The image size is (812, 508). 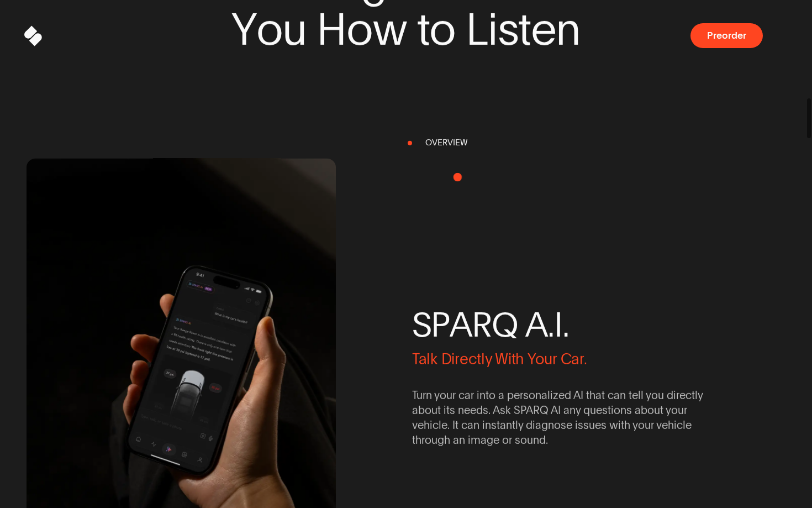 What do you see at coordinates (550, 410) in the screenshot?
I see `span: about its needs. Ask SPARQ AI any questions about your` at bounding box center [550, 410].